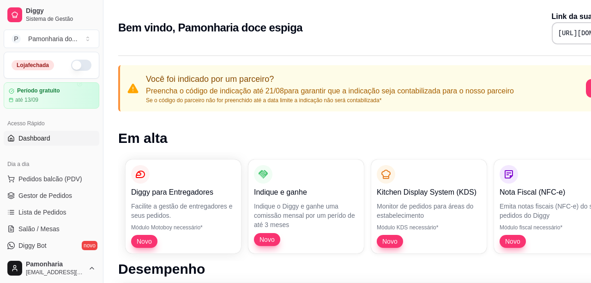 This screenshot has width=591, height=283. What do you see at coordinates (51, 179) in the screenshot?
I see `button: Pedidos balcão (PDV)` at bounding box center [51, 179].